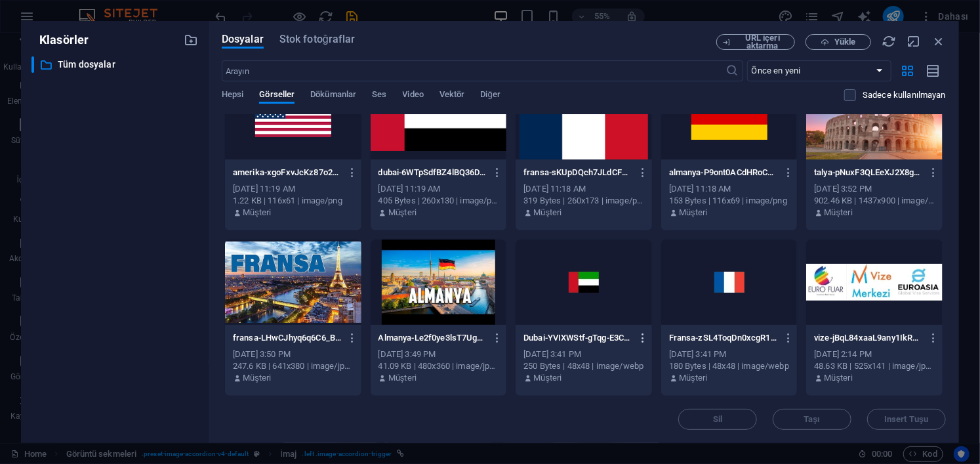  What do you see at coordinates (729, 366) in the screenshot?
I see `div: 180 Bytes | 48x48 | image/webp` at bounding box center [729, 366].